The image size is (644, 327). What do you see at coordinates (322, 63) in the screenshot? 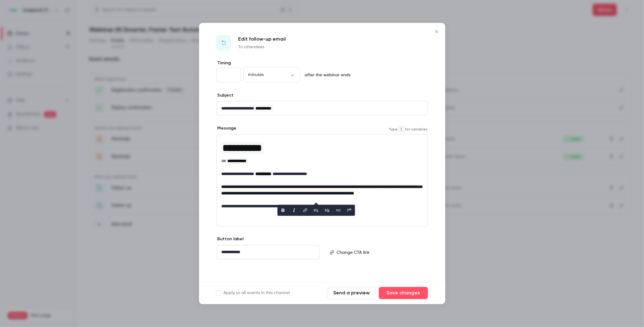
I see `label: Timing` at bounding box center [322, 63].